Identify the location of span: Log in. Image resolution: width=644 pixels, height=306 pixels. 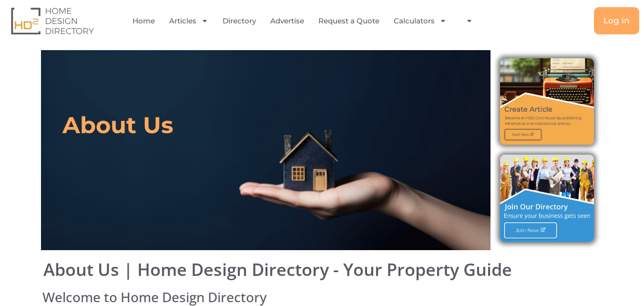
(616, 20).